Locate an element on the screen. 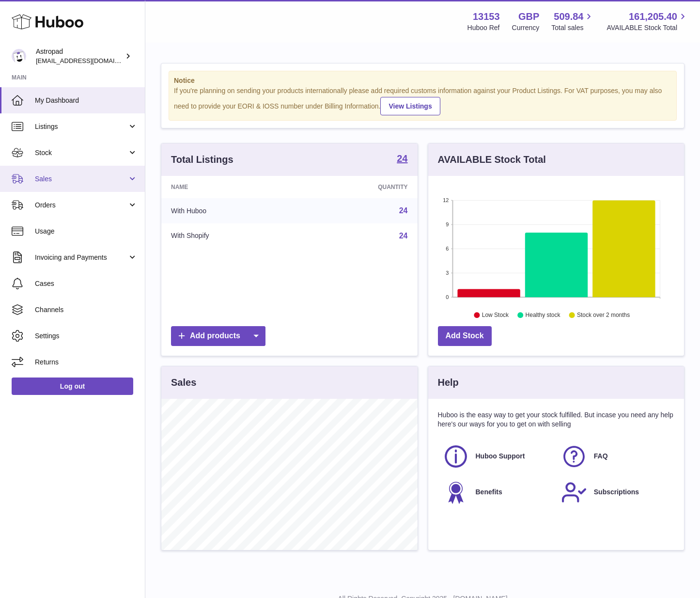 This screenshot has height=598, width=700. text: Stock over 2 months is located at coordinates (603, 315).